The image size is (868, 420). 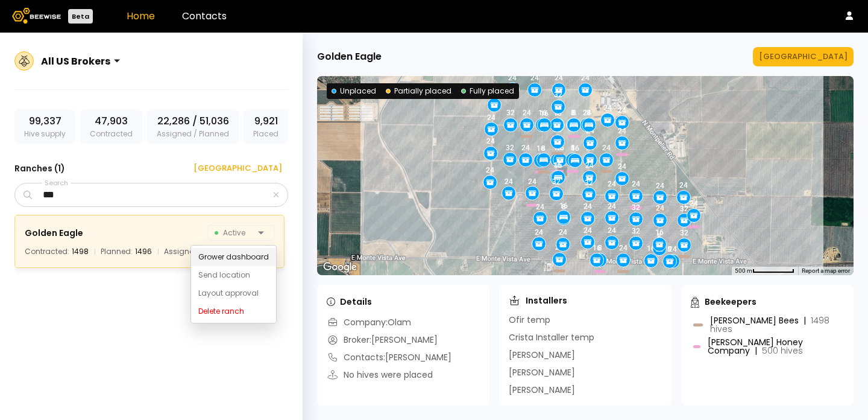 I want to click on div: Ofir temp, so click(x=529, y=320).